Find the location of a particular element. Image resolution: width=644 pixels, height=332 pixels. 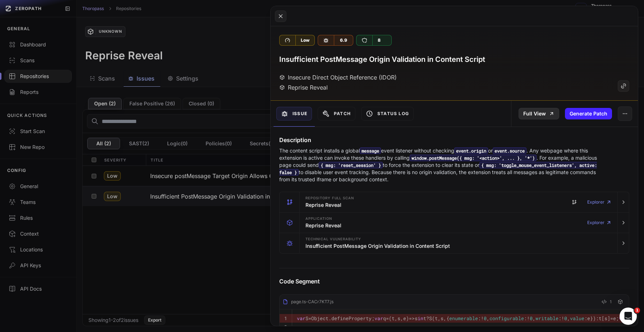

span: Application is located at coordinates (318, 219).